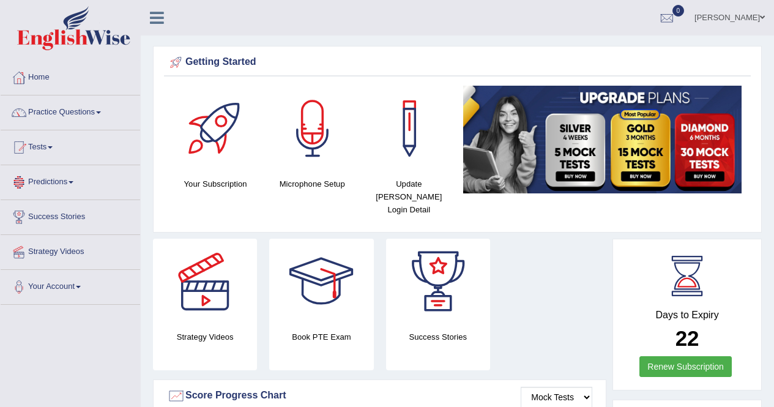 This screenshot has height=407, width=774. What do you see at coordinates (70, 181) in the screenshot?
I see `a: Predictions` at bounding box center [70, 181].